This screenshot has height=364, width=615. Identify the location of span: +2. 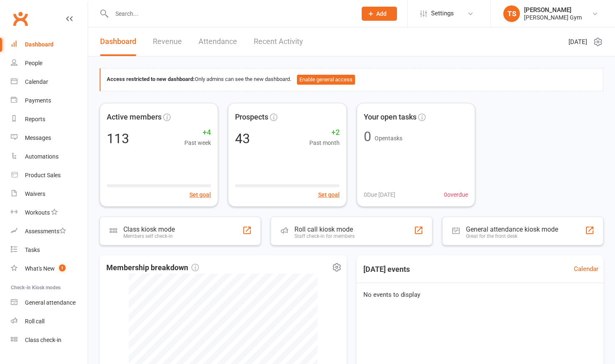
(325, 132).